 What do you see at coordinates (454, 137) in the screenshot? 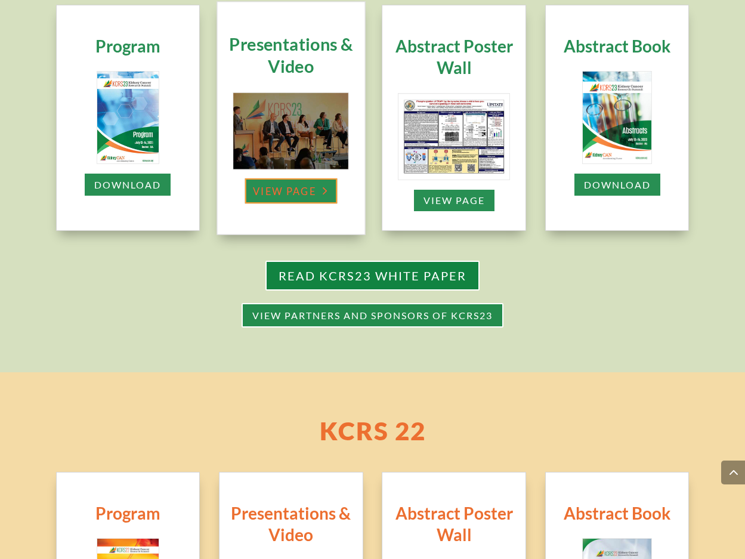
I see `img: KCRS23 poster cover image` at bounding box center [454, 137].